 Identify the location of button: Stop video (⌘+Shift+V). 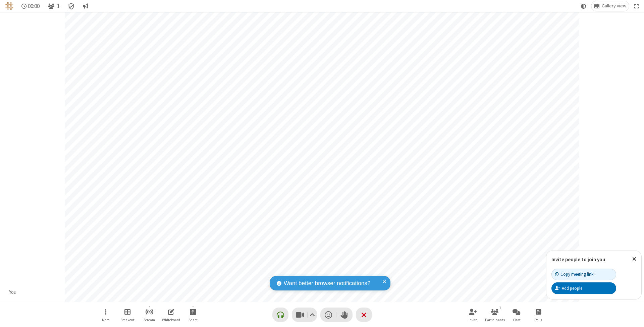
(304, 315).